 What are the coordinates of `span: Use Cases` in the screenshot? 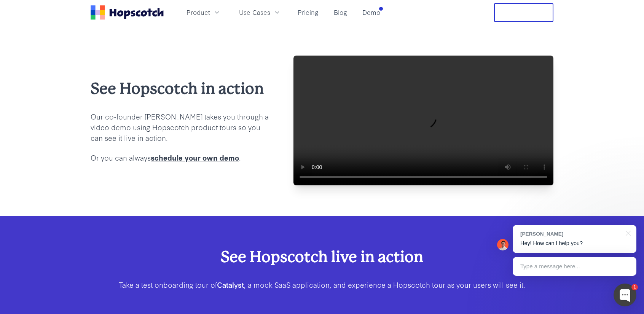 It's located at (255, 12).